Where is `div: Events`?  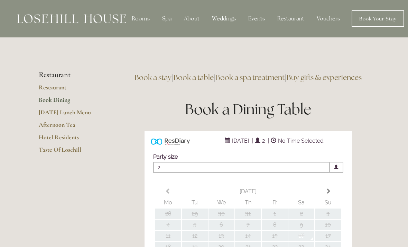
div: Events is located at coordinates (257, 19).